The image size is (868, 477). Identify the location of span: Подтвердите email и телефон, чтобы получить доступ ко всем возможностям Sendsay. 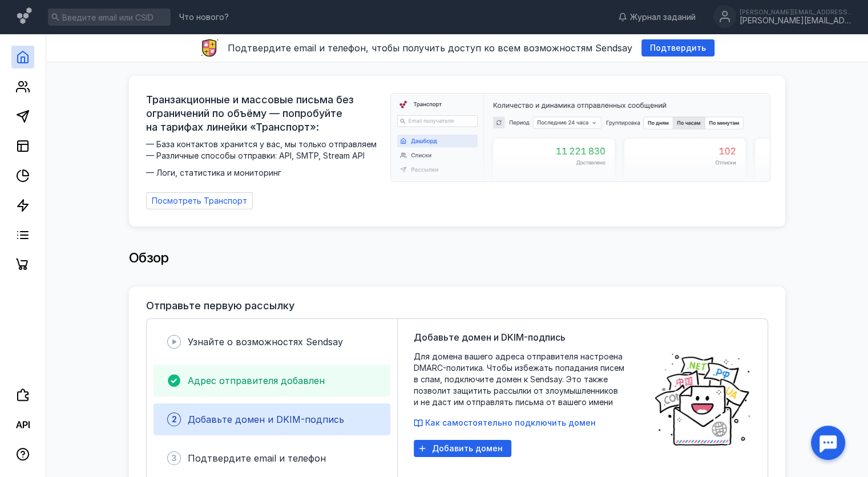
(430, 48).